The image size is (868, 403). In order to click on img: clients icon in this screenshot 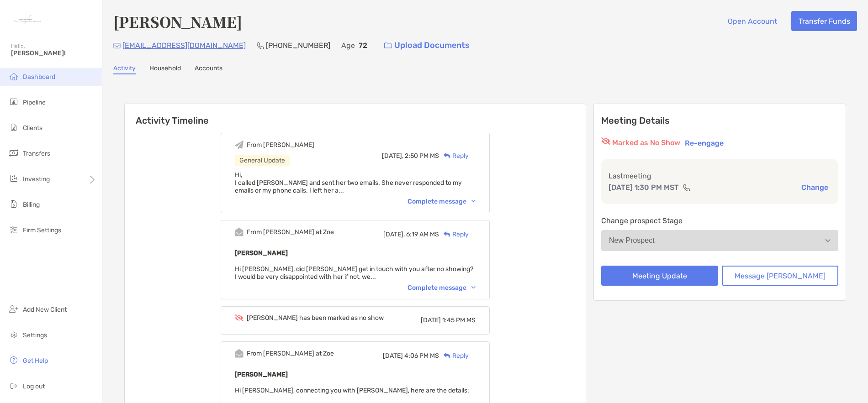, I will do `click(14, 128)`.